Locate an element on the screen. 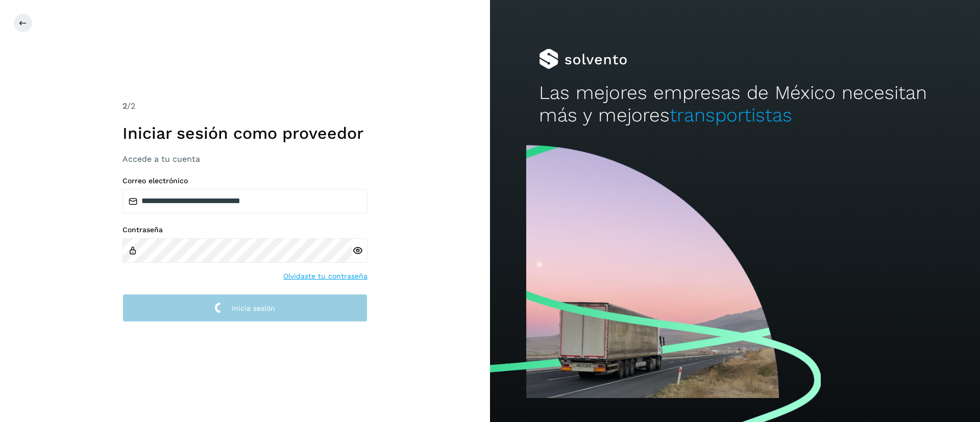  div: /2 is located at coordinates (245, 106).